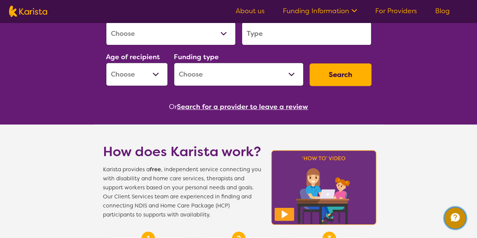  What do you see at coordinates (182, 192) in the screenshot?
I see `span: Karista provides a , independent service connecting you with disability and home care services, t...` at bounding box center [182, 192].